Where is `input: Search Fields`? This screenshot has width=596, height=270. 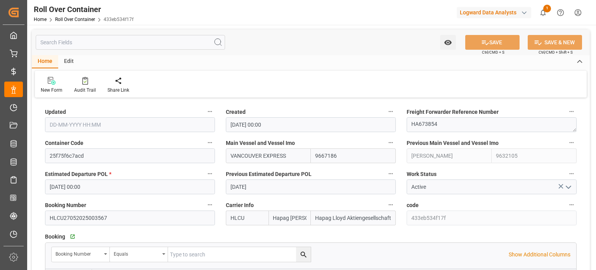 input: Search Fields is located at coordinates (130, 42).